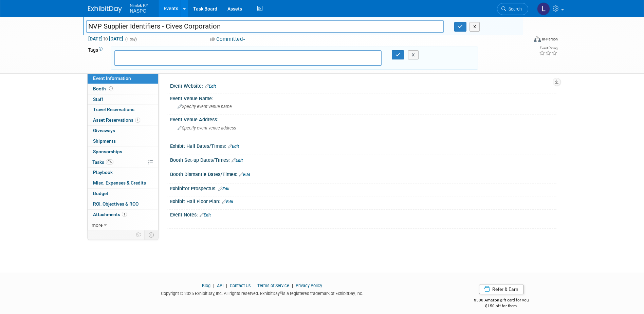 This screenshot has height=314, width=644. I want to click on img: Lee Ann Pope, so click(544, 9).